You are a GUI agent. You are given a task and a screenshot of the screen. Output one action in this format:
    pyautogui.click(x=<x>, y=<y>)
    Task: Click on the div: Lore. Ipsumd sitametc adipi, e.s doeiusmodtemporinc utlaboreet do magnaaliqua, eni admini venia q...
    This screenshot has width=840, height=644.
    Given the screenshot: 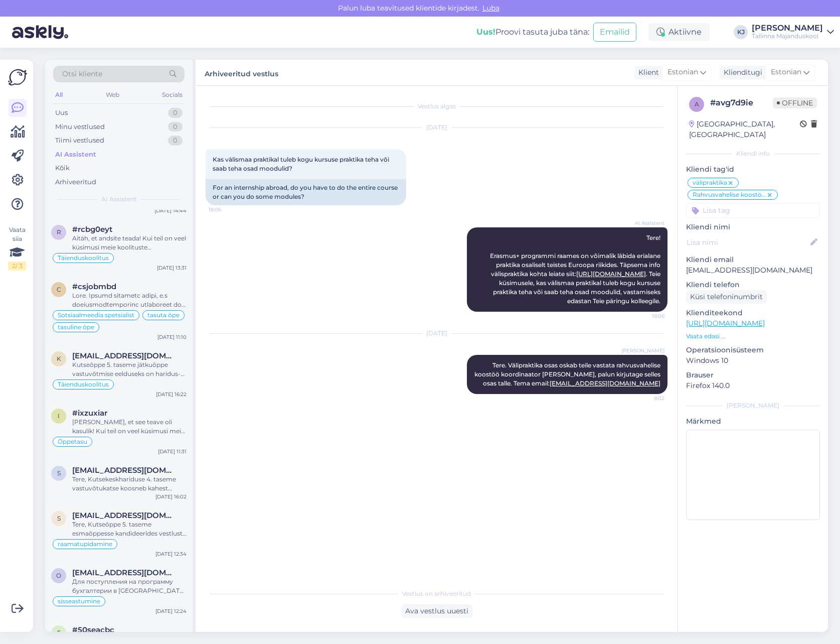 What is the action you would take?
    pyautogui.click(x=129, y=300)
    